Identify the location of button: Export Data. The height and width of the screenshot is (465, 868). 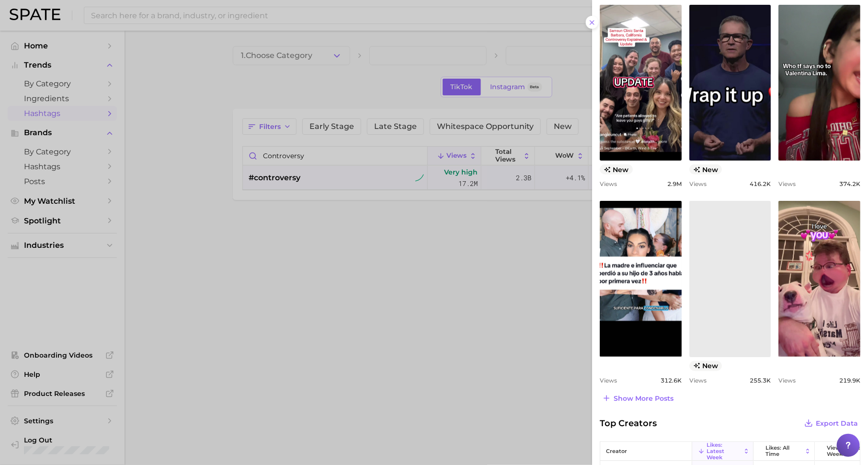
(832, 423).